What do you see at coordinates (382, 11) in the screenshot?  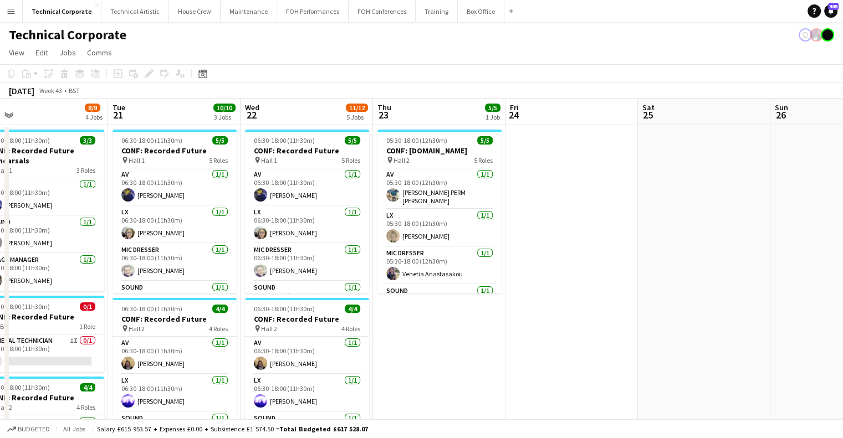 I see `button: FOH Conferences` at bounding box center [382, 11].